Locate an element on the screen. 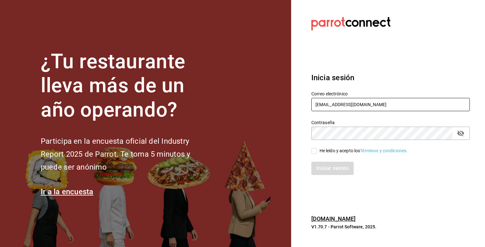 Image resolution: width=485 pixels, height=247 pixels. a: Términos y condiciones. is located at coordinates (383, 151).